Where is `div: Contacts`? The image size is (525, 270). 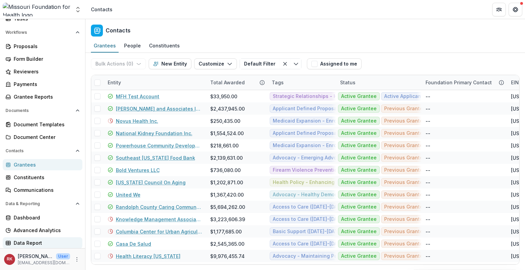 div: Contacts is located at coordinates (102, 9).